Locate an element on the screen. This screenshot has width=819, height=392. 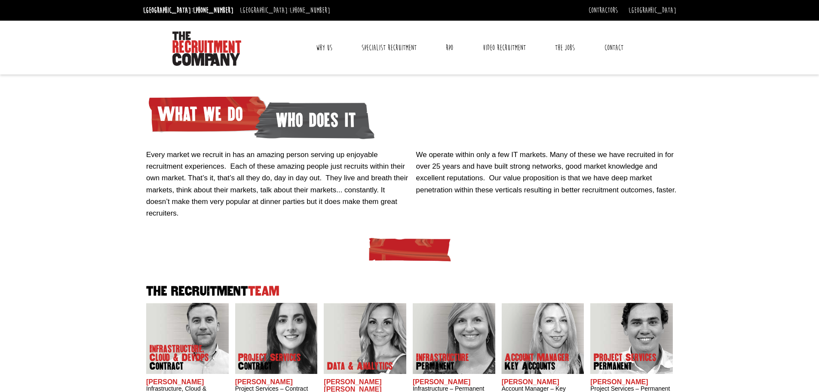
a: Video Recruitment is located at coordinates (504, 48).